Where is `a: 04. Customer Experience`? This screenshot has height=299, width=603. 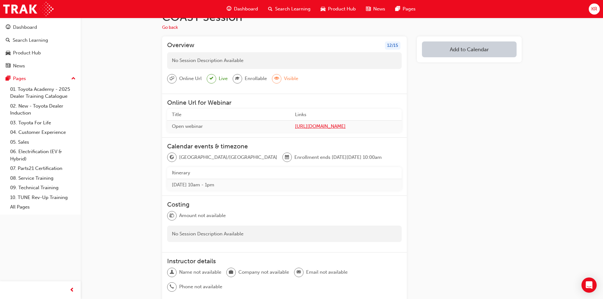 a: 04. Customer Experience is located at coordinates (43, 132).